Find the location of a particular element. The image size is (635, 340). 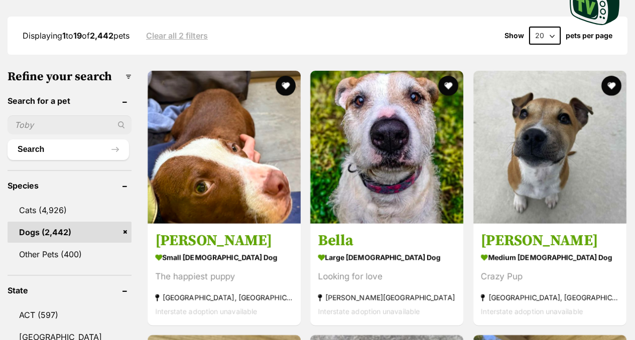

div: Looking for love is located at coordinates (386, 276).